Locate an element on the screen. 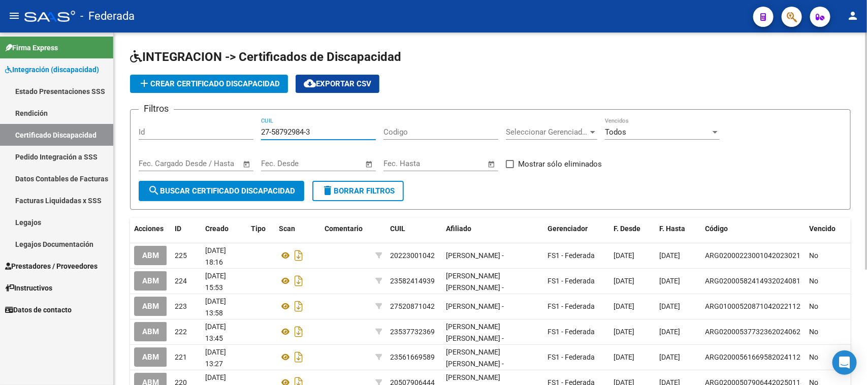 This screenshot has height=385, width=867. span: Seleccionar Gerenciador is located at coordinates (547, 132).